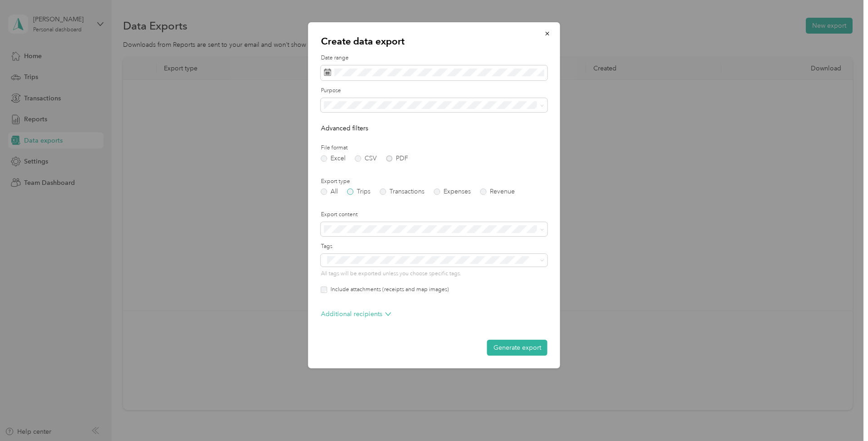 The width and height of the screenshot is (868, 441). Describe the element at coordinates (398, 159) in the screenshot. I see `label: PDF` at that location.